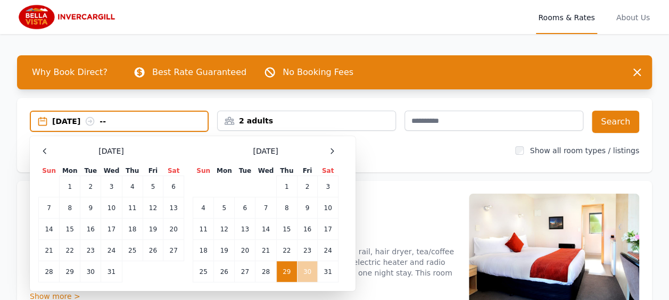  Describe the element at coordinates (307, 121) in the screenshot. I see `div: 2 adults` at that location.